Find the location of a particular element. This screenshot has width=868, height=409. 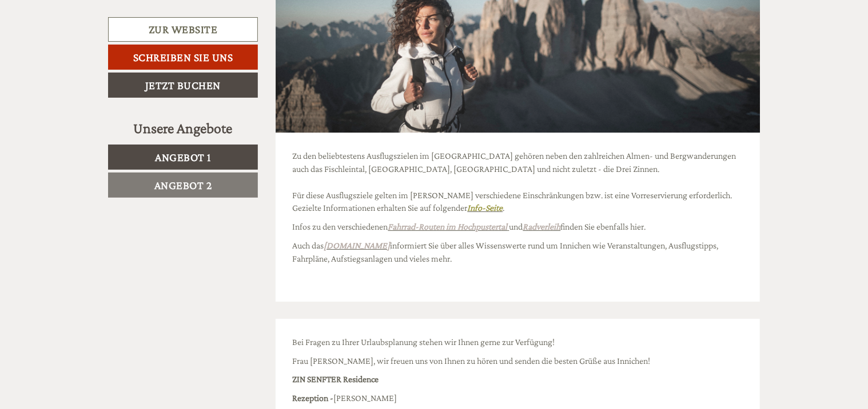

strong: ZIN SENFTER Residence is located at coordinates (336, 379).